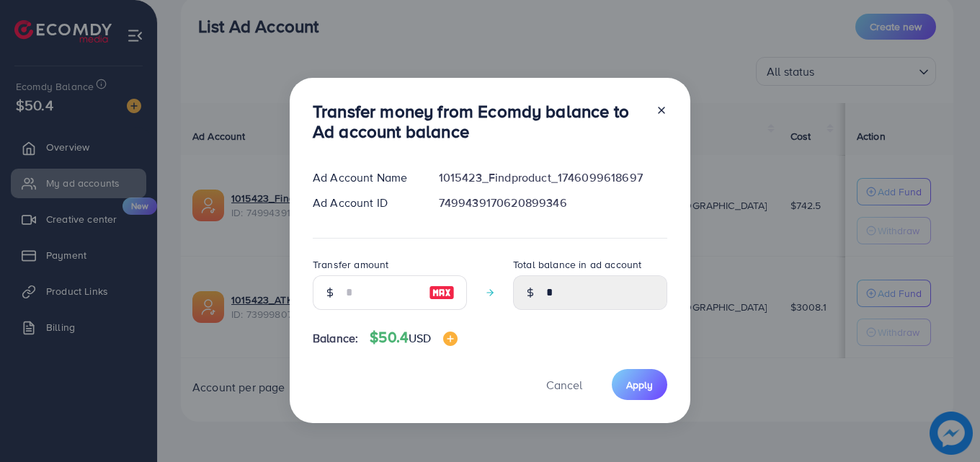  What do you see at coordinates (478, 122) in the screenshot?
I see `h3: Transfer money from Ecomdy balance to Ad account balance` at bounding box center [478, 122].